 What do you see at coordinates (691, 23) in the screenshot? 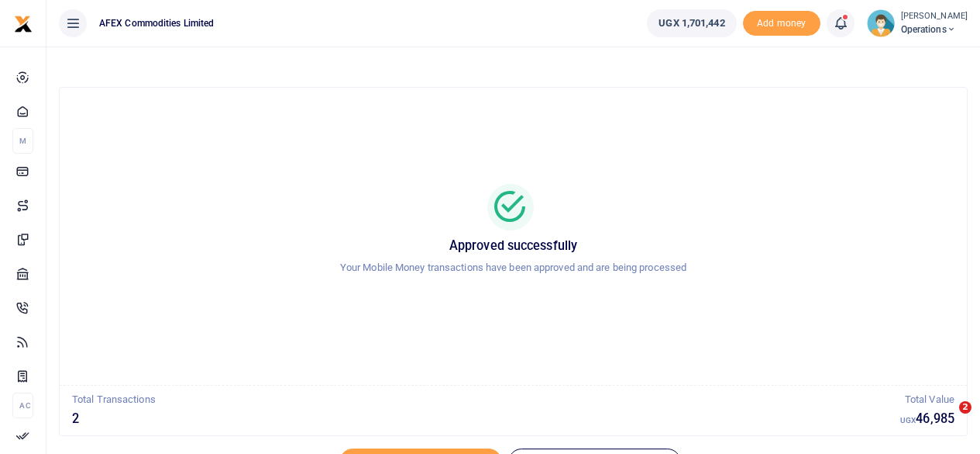
I see `li: Wallet ballance` at bounding box center [691, 23].